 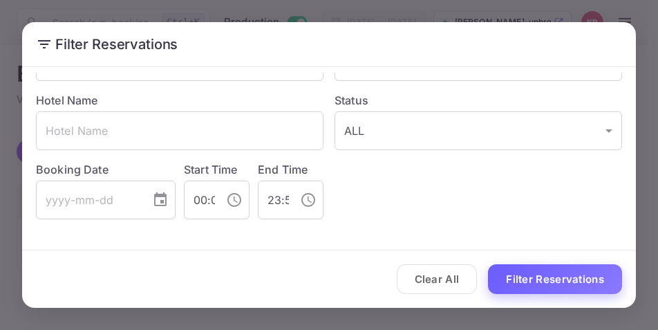 What do you see at coordinates (478, 100) in the screenshot?
I see `label: Status` at bounding box center [478, 100].